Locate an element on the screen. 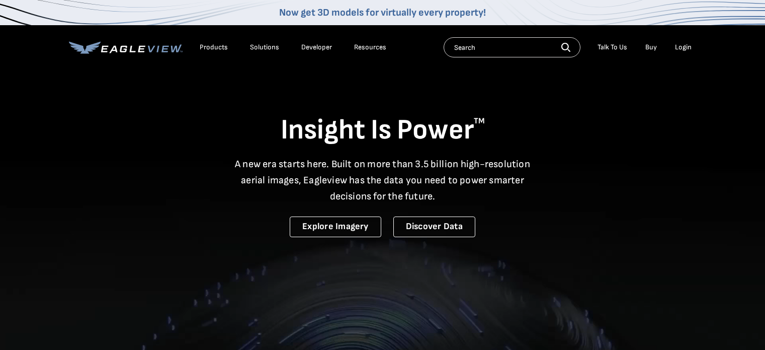 This screenshot has height=350, width=765. sup: TM is located at coordinates (479, 121).